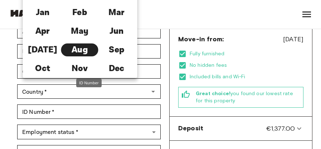 The height and width of the screenshot is (149, 321). I want to click on button: Aug, so click(79, 50).